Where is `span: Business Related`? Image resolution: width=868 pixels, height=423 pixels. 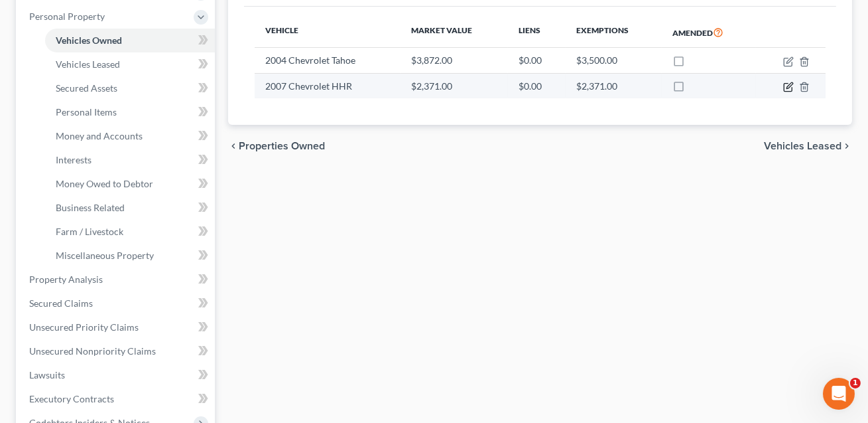 span: Business Related is located at coordinates (90, 207).